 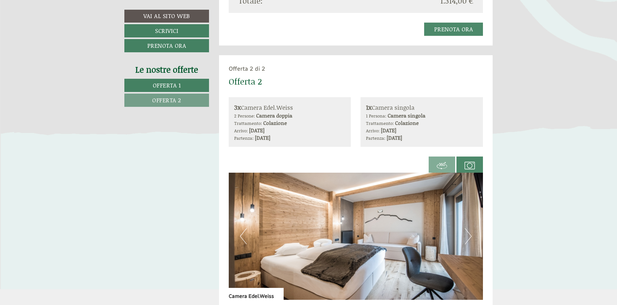 What do you see at coordinates (238, 107) in the screenshot?
I see `b: 3x` at bounding box center [238, 107].